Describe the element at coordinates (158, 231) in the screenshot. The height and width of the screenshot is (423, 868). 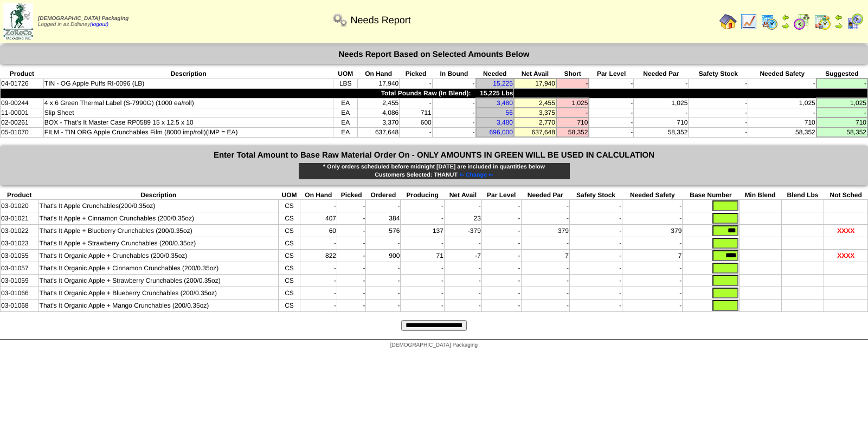
I see `td: That's It Apple + Blueberry Crunchables (200/0.35oz)` at that location.